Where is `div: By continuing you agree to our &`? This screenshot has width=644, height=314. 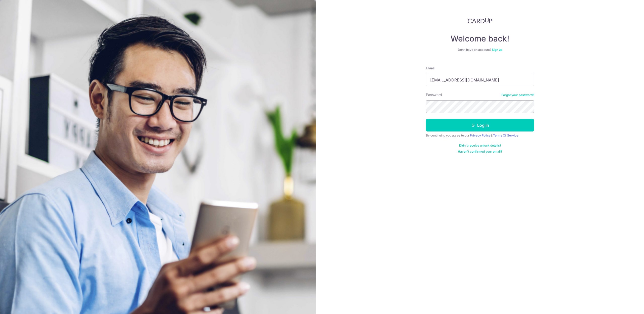
div: By continuing you agree to our & is located at coordinates (480, 135).